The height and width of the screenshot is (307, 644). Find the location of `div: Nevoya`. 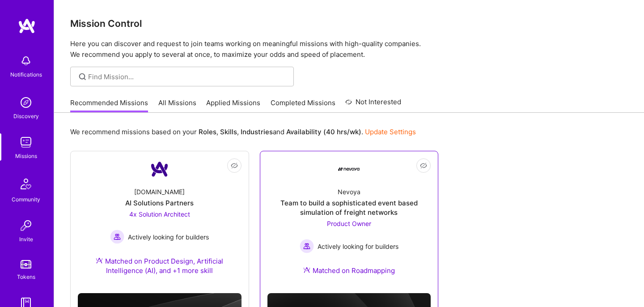

div: Nevoya is located at coordinates (349, 192).